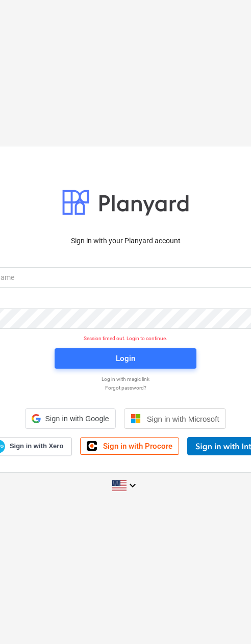 The width and height of the screenshot is (251, 644). Describe the element at coordinates (36, 446) in the screenshot. I see `span: Sign in with Xero` at that location.